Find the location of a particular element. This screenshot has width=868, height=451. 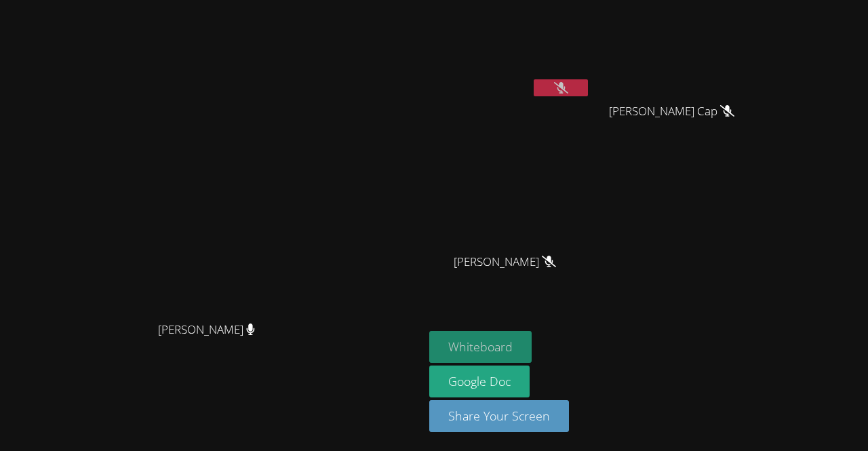

button: Whiteboard is located at coordinates (480, 347).